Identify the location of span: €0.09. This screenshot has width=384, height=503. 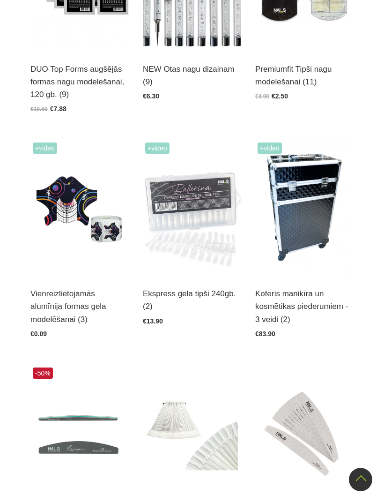
(38, 334).